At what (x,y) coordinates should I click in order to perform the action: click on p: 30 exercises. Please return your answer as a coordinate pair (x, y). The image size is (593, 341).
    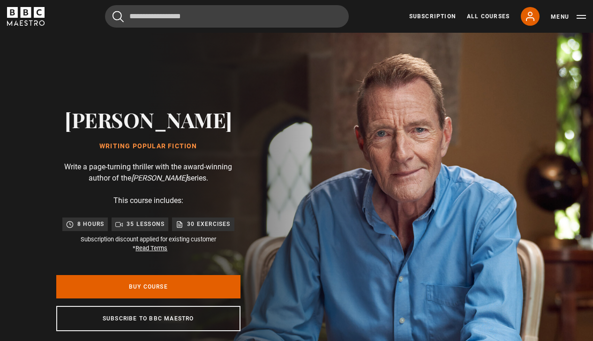
    Looking at the image, I should click on (208, 224).